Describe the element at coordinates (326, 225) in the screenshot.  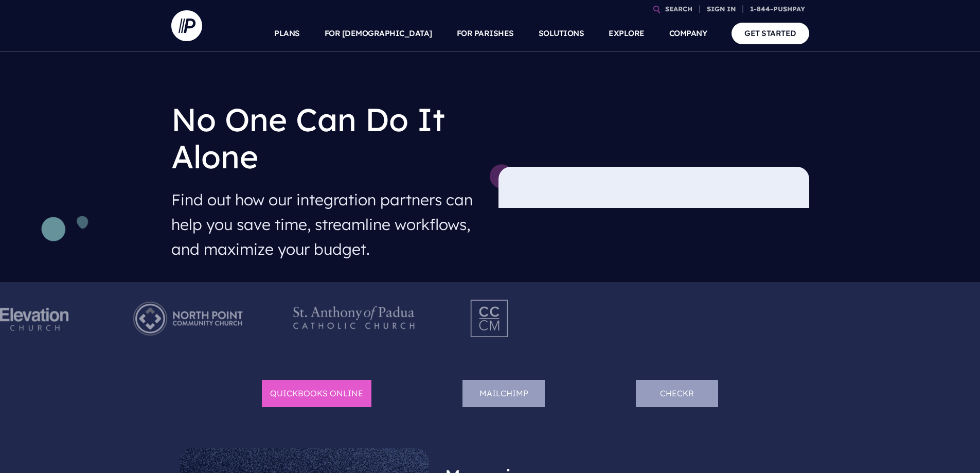
I see `h4: Find out how our integration partners can help you save time, streamline workflows, and maximize ...` at that location.